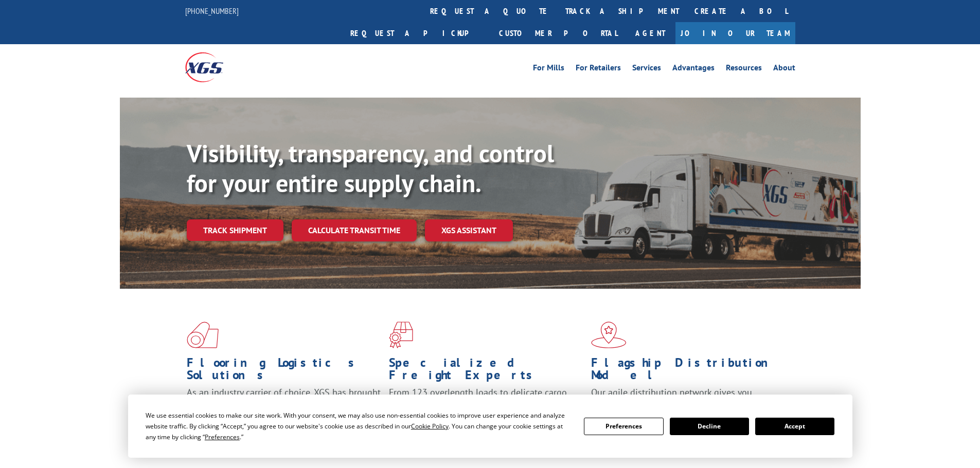 The image size is (980, 468). I want to click on h1: Flooring Logistics Solutions, so click(284, 371).